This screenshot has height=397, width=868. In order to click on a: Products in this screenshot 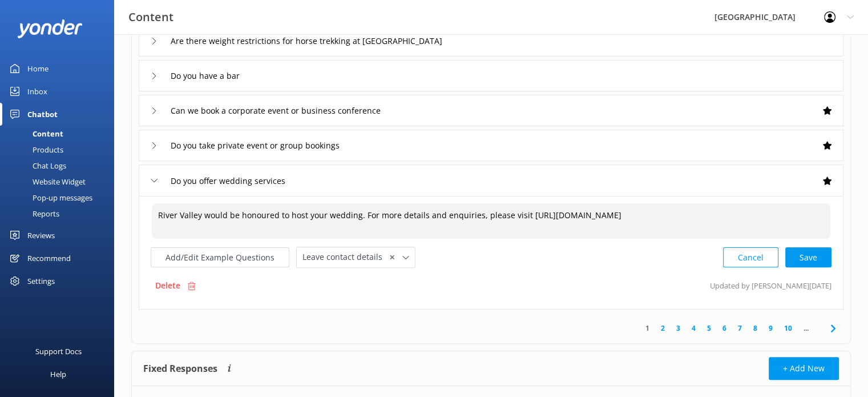, I will do `click(60, 149)`.